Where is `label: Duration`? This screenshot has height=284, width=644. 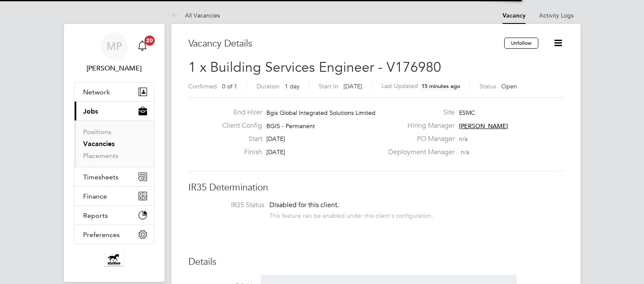 label: Duration is located at coordinates (268, 86).